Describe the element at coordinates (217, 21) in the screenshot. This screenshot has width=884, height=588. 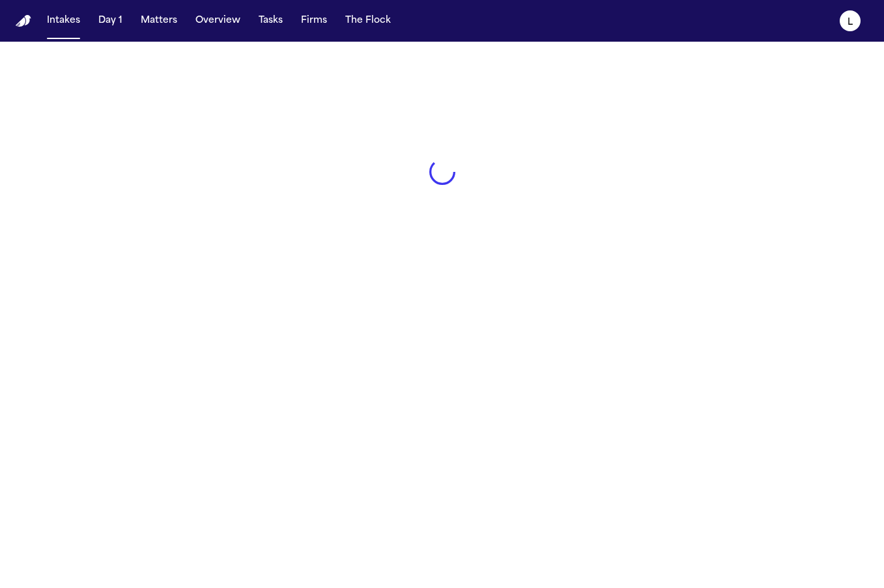
I see `a: Overview` at that location.